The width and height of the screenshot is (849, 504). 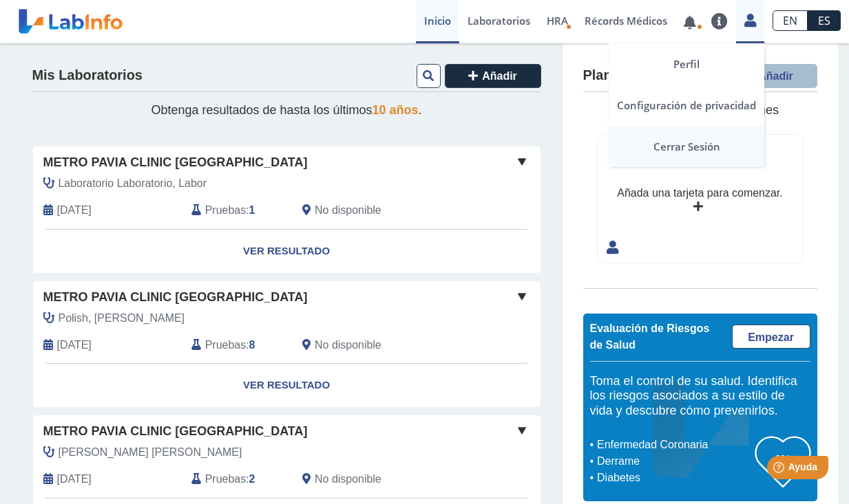 What do you see at coordinates (557, 21) in the screenshot?
I see `span: HRA` at bounding box center [557, 21].